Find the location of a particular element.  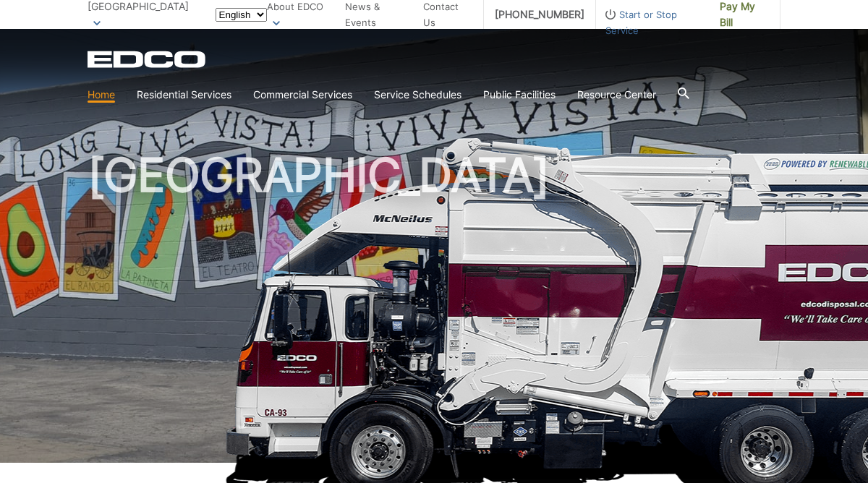

a: Commercial Services is located at coordinates (302, 95).